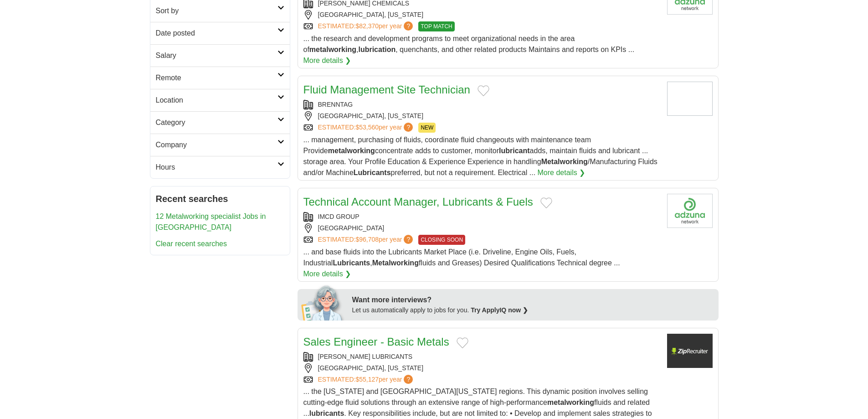  I want to click on img: apply-iq-scientist.png, so click(323, 302).